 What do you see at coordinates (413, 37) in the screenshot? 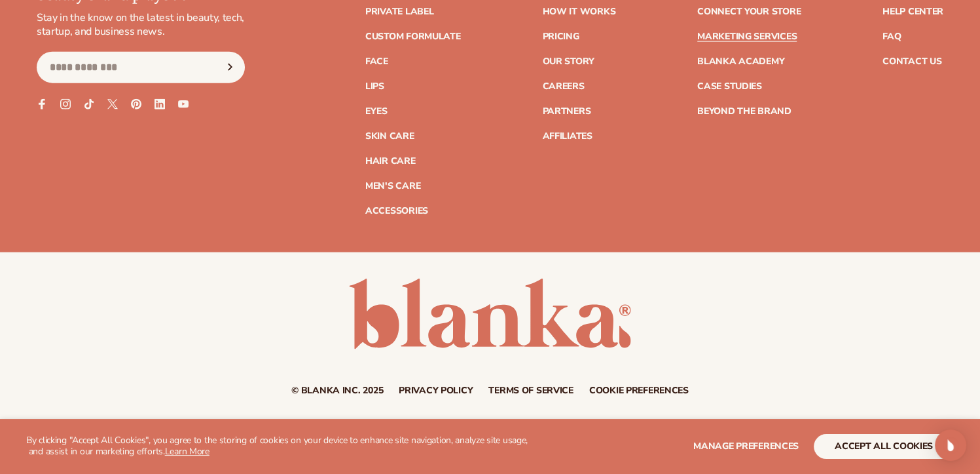
I see `a: Custom formulate` at bounding box center [413, 37].